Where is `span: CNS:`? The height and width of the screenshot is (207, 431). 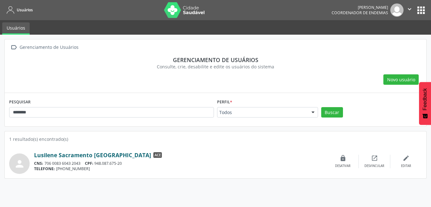 span: CNS: is located at coordinates (38, 163).